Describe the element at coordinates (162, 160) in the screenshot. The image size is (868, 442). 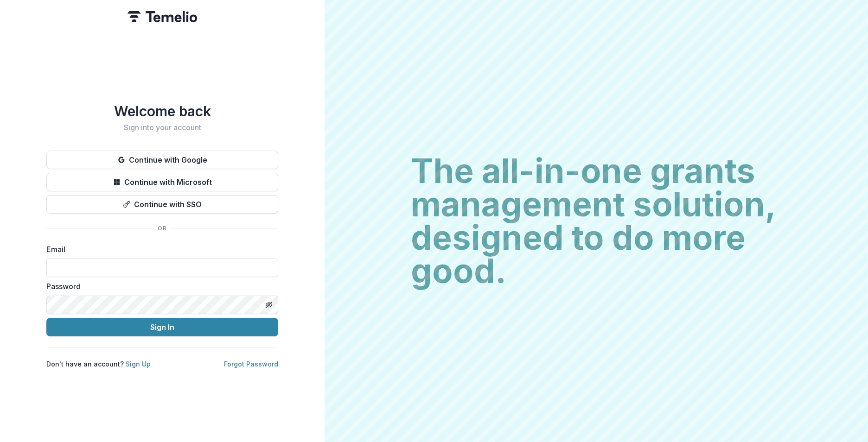
I see `button: Continue with Google` at that location.